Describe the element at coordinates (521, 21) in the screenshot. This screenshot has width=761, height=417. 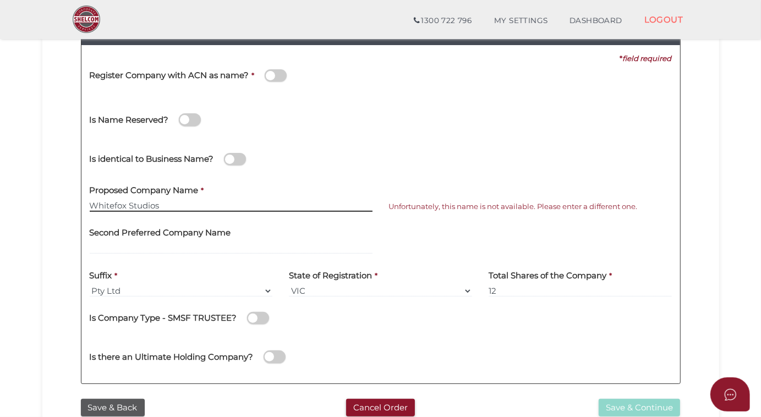
I see `a: MY SETTINGS` at that location.